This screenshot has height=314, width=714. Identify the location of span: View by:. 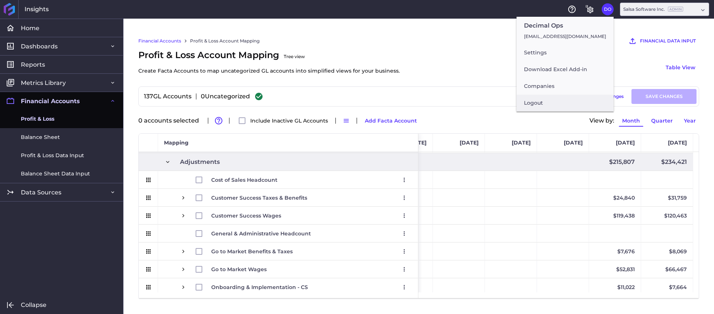
(602, 121).